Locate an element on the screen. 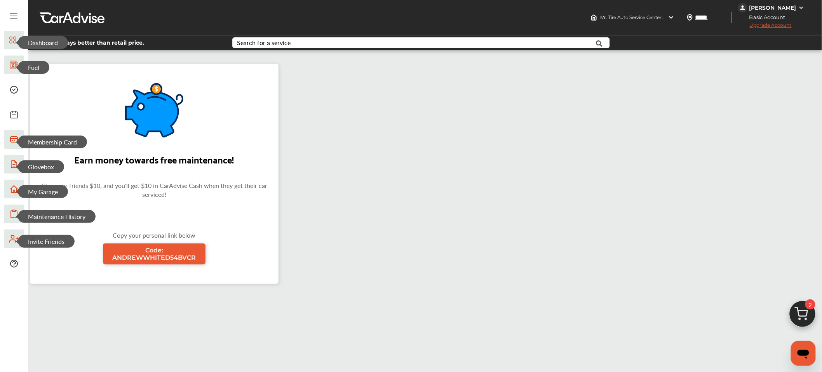 The height and width of the screenshot is (372, 822). span: Dashboard is located at coordinates (43, 42).